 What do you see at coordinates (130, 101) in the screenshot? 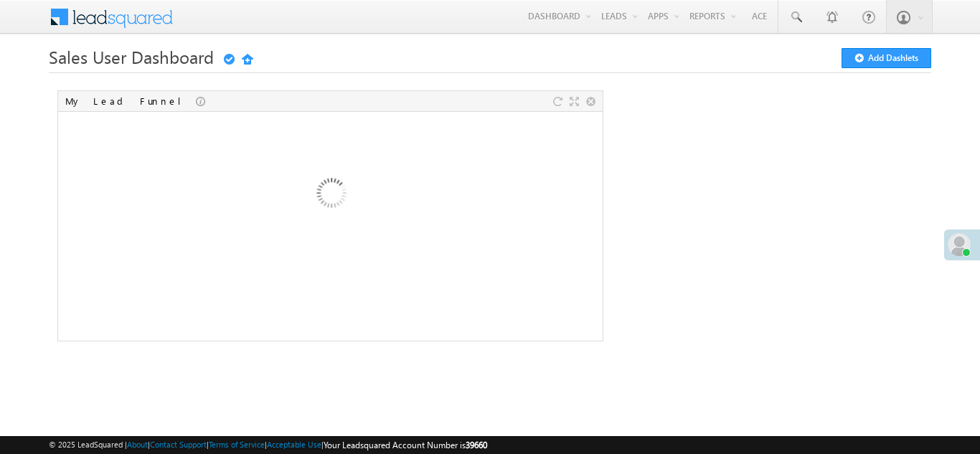
I see `div: My Lead Funnel` at bounding box center [130, 101].